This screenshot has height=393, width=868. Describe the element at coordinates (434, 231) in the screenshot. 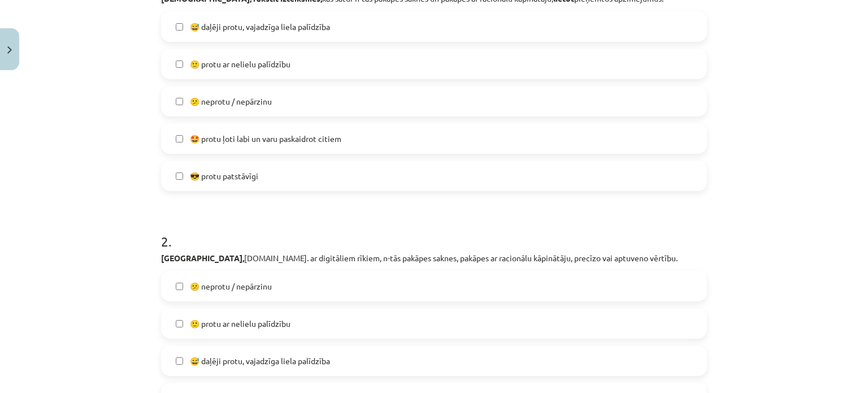

I see `h1: 2 .` at that location.